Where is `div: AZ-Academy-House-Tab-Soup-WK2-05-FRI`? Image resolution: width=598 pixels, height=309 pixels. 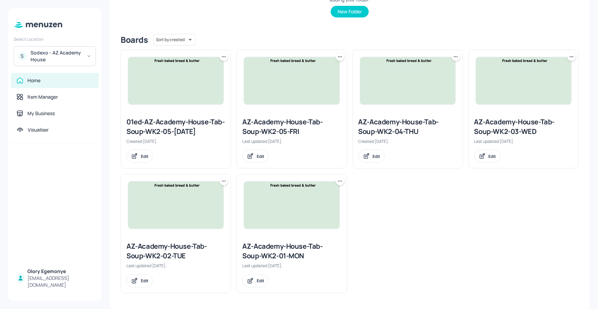
div: AZ-Academy-House-Tab-Soup-WK2-05-FRI is located at coordinates (291, 127).